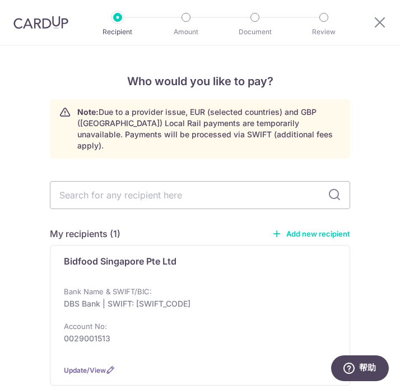 This screenshot has height=389, width=400. What do you see at coordinates (200, 81) in the screenshot?
I see `h4: Who would you like to pay?` at bounding box center [200, 81].